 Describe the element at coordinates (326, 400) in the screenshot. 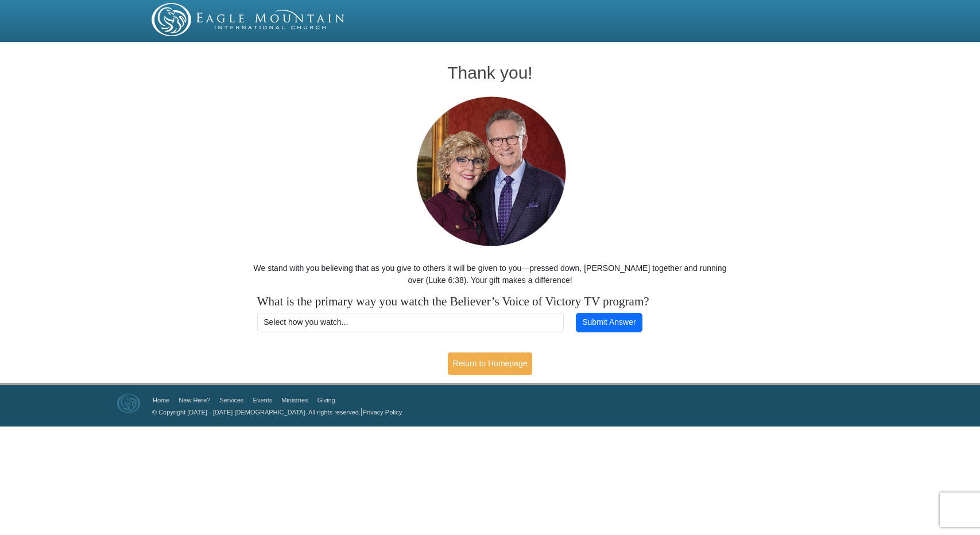

I see `a: Giving` at that location.